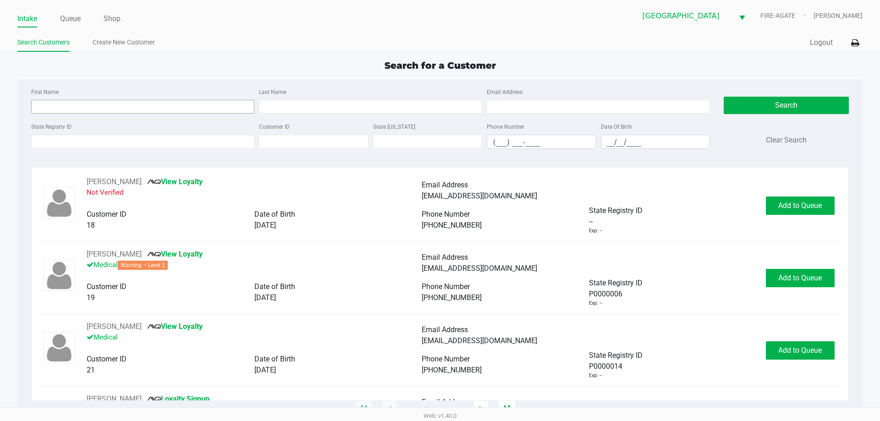  What do you see at coordinates (786, 105) in the screenshot?
I see `button: Search` at bounding box center [786, 105].